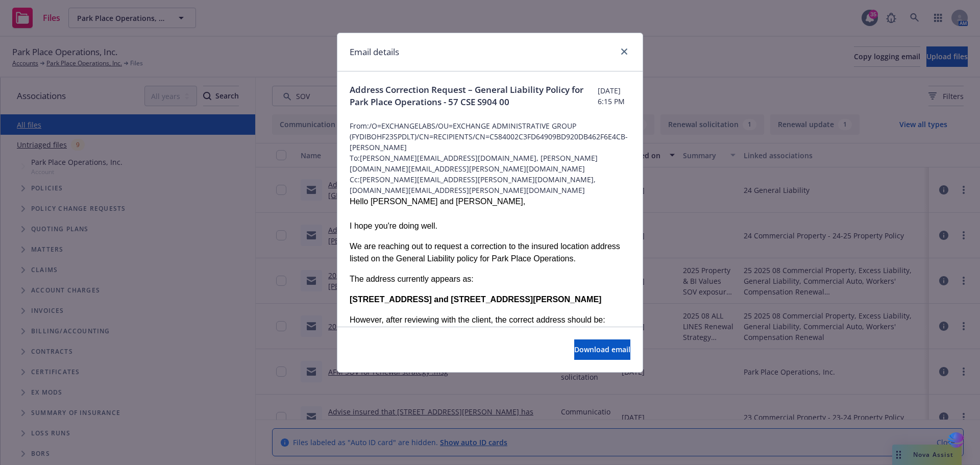 This screenshot has width=980, height=465. I want to click on h1: Email details, so click(374, 52).